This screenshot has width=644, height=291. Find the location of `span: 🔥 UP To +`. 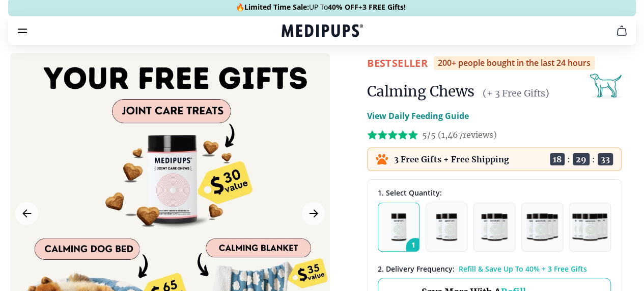

span: 🔥 UP To + is located at coordinates (321, 7).